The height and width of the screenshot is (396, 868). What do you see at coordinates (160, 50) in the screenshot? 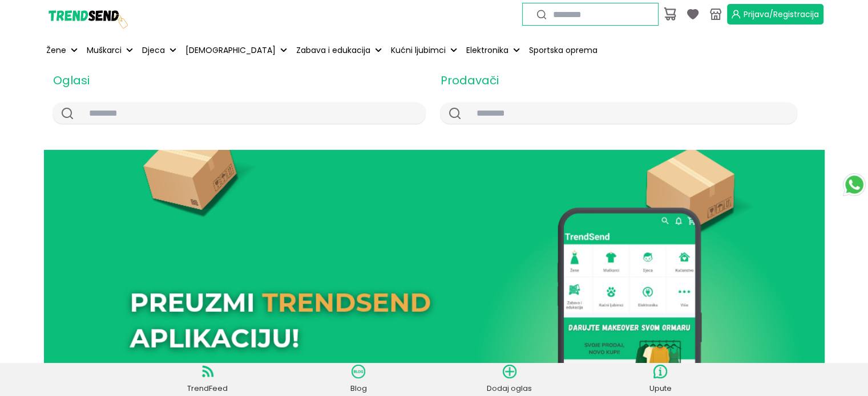
I see `button: Djeca` at bounding box center [160, 50].